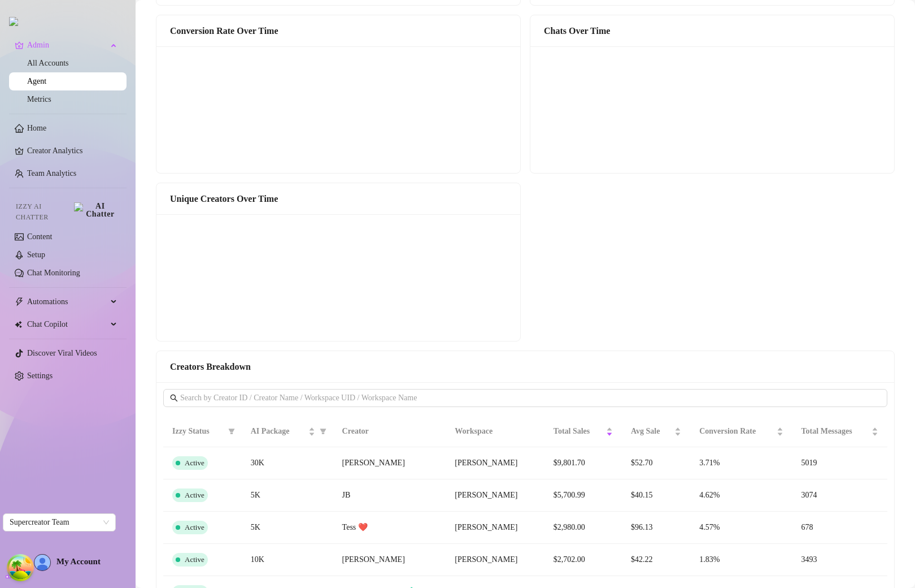  Describe the element at coordinates (37, 81) in the screenshot. I see `a: Agent` at that location.